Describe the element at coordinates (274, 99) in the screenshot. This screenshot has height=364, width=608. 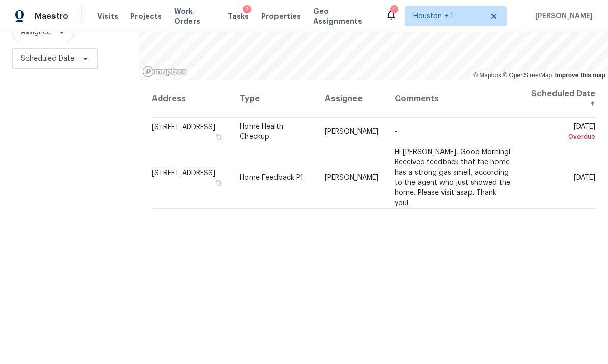
I see `th: Type` at that location.